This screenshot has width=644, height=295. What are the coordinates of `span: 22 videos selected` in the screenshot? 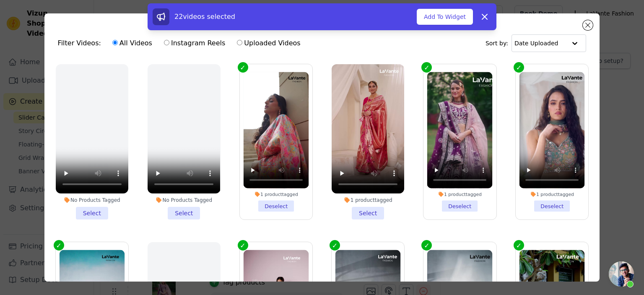 It's located at (205, 17).